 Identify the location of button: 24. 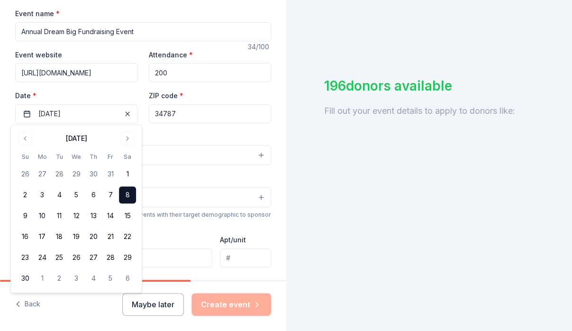
(42, 258).